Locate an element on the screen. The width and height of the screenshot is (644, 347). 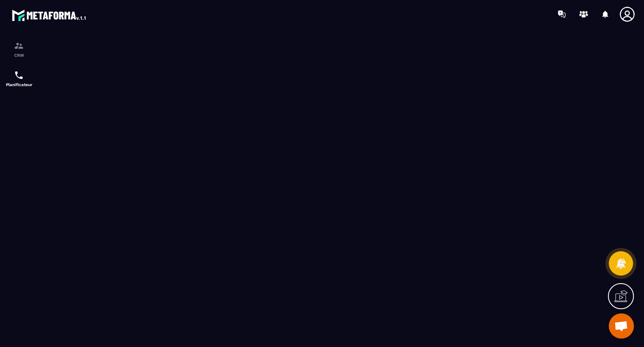
img: formation is located at coordinates (19, 46).